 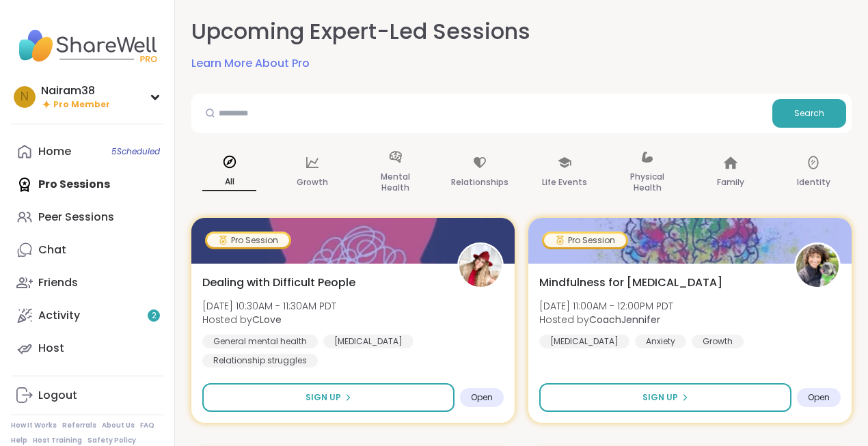 I want to click on span: Pro Member, so click(x=81, y=105).